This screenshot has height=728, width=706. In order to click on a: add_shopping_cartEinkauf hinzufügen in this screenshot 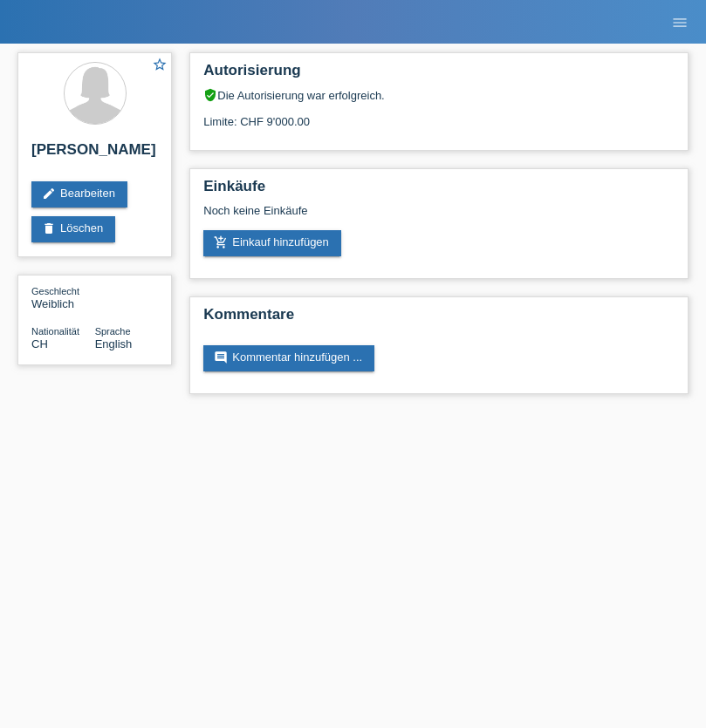, I will do `click(273, 243)`.